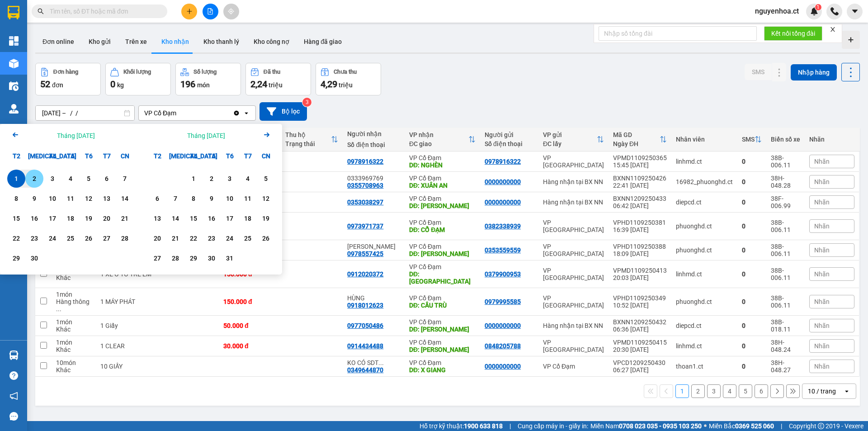 This screenshot has width=868, height=431. Describe the element at coordinates (509, 135) in the screenshot. I see `div: Người gửi` at that location.